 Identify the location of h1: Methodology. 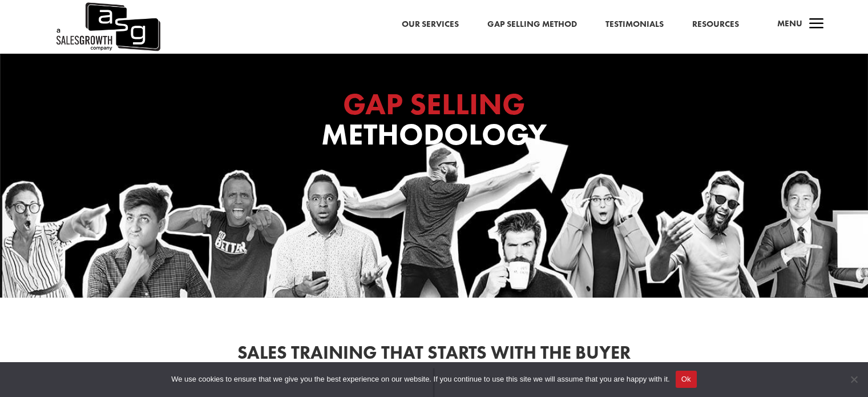
(434, 122).